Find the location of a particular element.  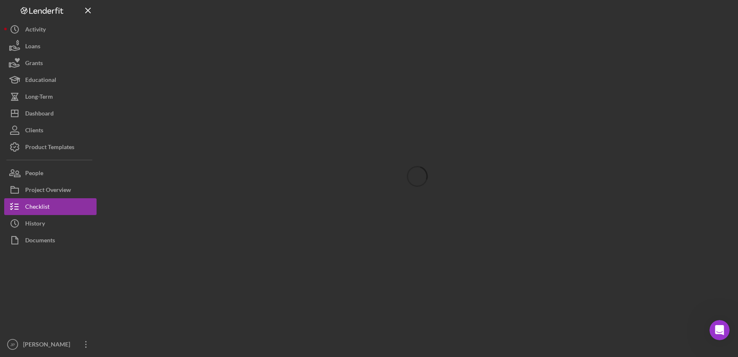

button: Dashboard is located at coordinates (50, 113).